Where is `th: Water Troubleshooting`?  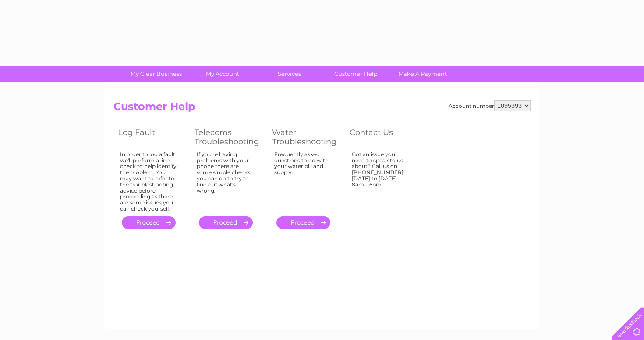 th: Water Troubleshooting is located at coordinates (306, 137).